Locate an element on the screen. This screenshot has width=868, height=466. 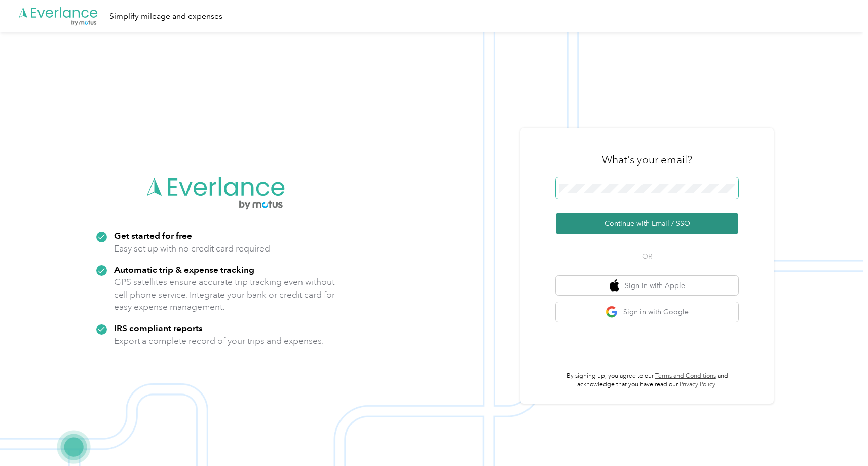
button: google logoSign in with Google is located at coordinates (648, 312).